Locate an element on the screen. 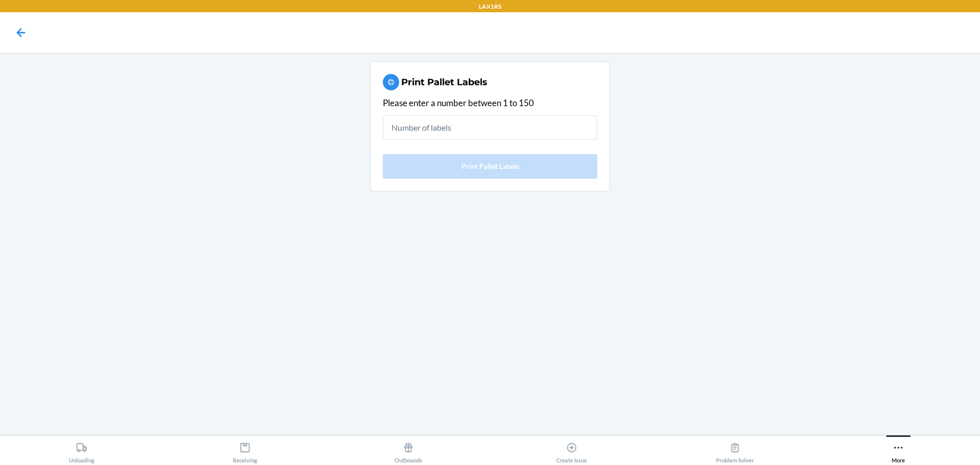 This screenshot has width=980, height=465. div: Create Issue is located at coordinates (572, 451).